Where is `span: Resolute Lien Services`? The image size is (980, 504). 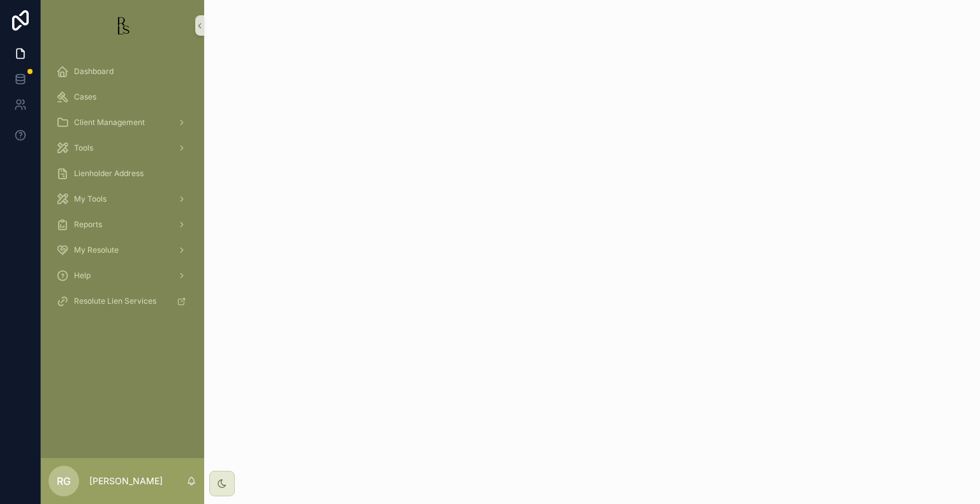
span: Resolute Lien Services is located at coordinates (115, 301).